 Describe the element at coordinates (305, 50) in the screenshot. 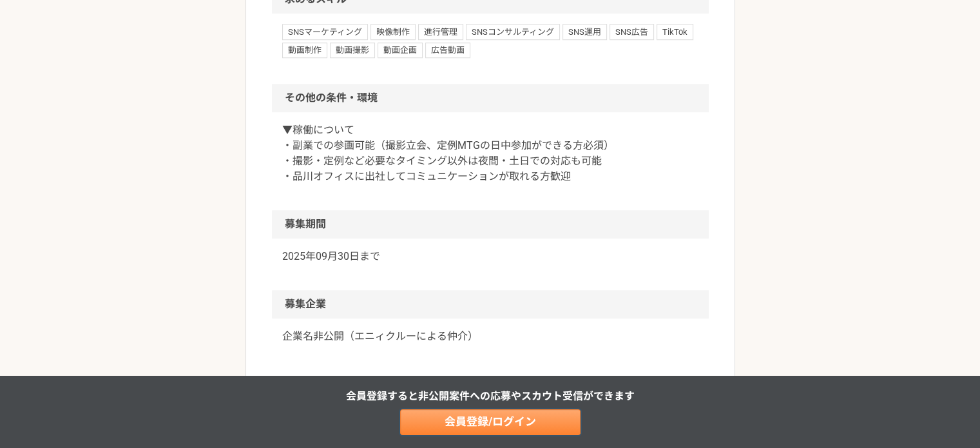

I see `span: 動画制作` at that location.